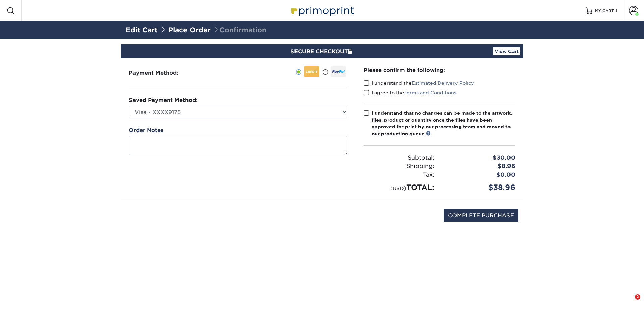 This screenshot has width=644, height=317. What do you see at coordinates (479, 158) in the screenshot?
I see `div: $30.00` at bounding box center [479, 158].